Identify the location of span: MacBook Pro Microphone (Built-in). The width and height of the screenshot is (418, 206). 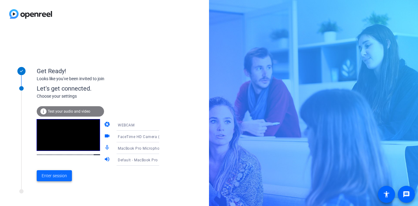
(149, 148).